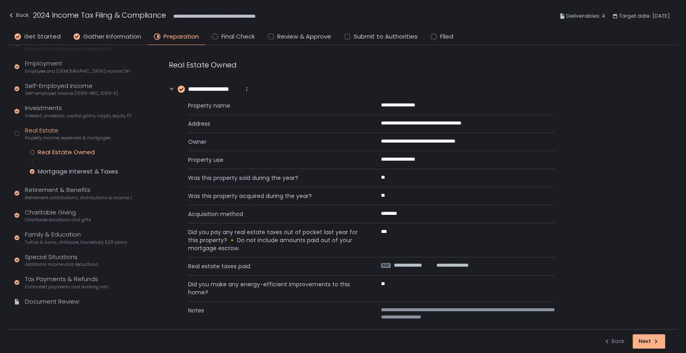 The width and height of the screenshot is (686, 353). Describe the element at coordinates (275, 267) in the screenshot. I see `span: Real estate taxes paid` at that location.